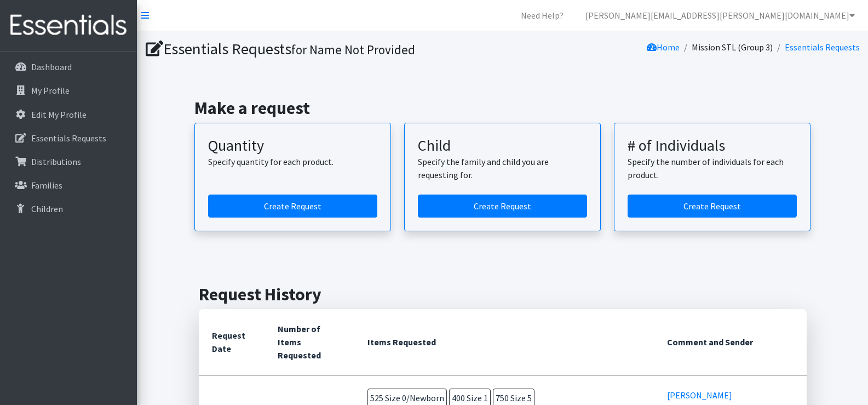 This screenshot has width=868, height=405. I want to click on a: Need Help?, so click(542, 15).